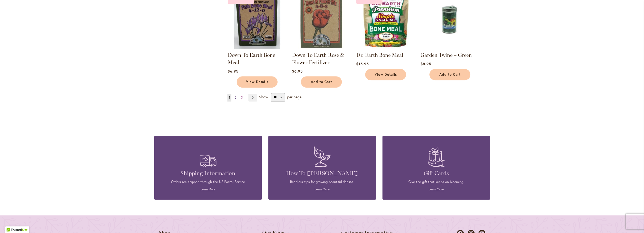 The height and width of the screenshot is (233, 644). Describe the element at coordinates (208, 173) in the screenshot. I see `h4: Shipping Information` at that location.